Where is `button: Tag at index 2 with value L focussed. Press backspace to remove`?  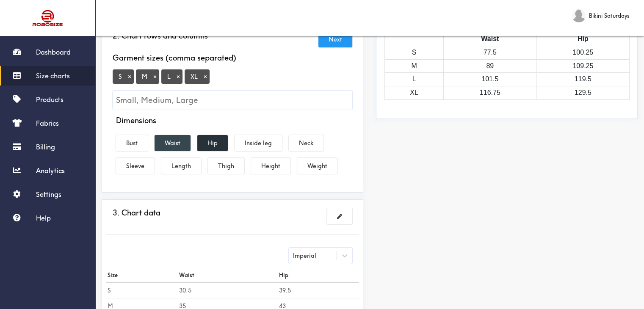 button: Tag at index 2 with value L focussed. Press backspace to remove is located at coordinates (178, 77).